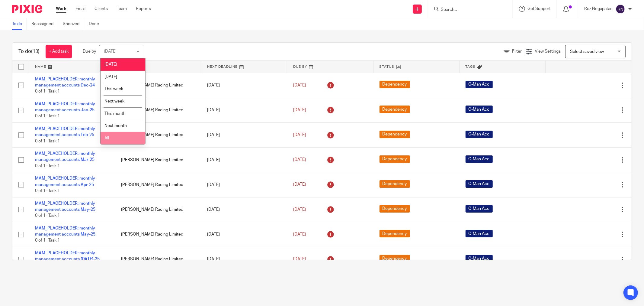  What do you see at coordinates (114, 89) in the screenshot?
I see `span: This week` at bounding box center [114, 89].